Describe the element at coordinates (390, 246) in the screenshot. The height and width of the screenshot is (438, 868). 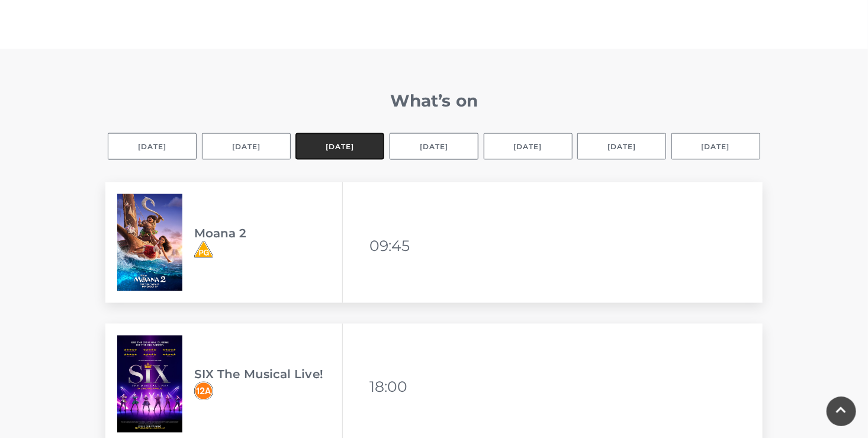
I see `li: 09:45` at that location.